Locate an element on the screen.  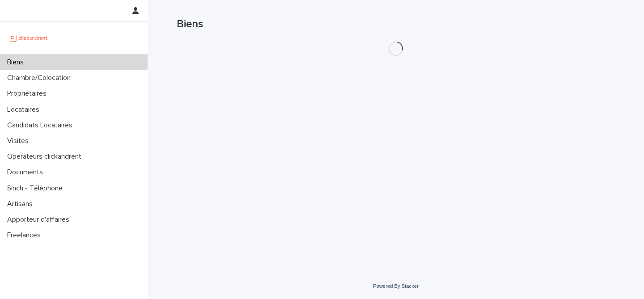
p: Candidats Locataires is located at coordinates (41, 125).